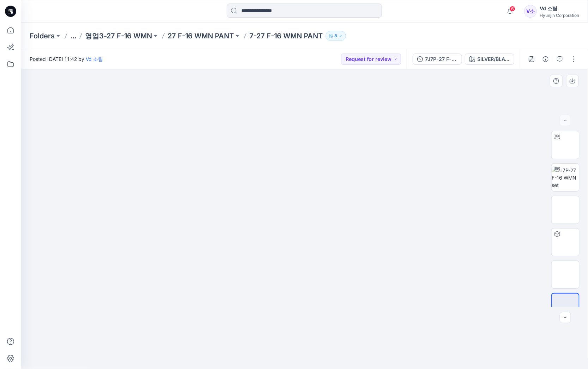 The image size is (588, 369). What do you see at coordinates (565, 307) in the screenshot?
I see `img: All colorways` at bounding box center [565, 307].